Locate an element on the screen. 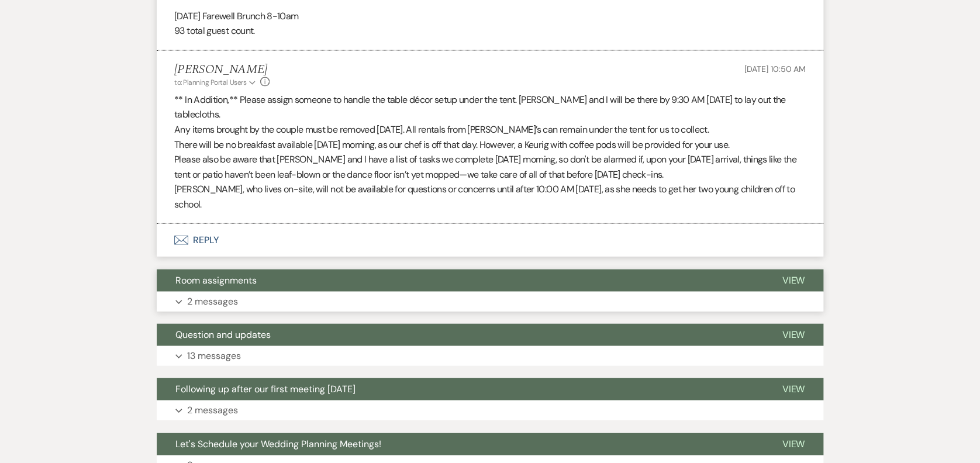  button: 13 messages is located at coordinates (490, 356).